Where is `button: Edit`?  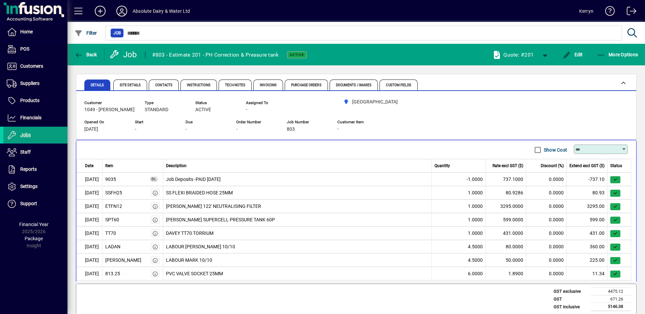 button: Edit is located at coordinates (573, 55).